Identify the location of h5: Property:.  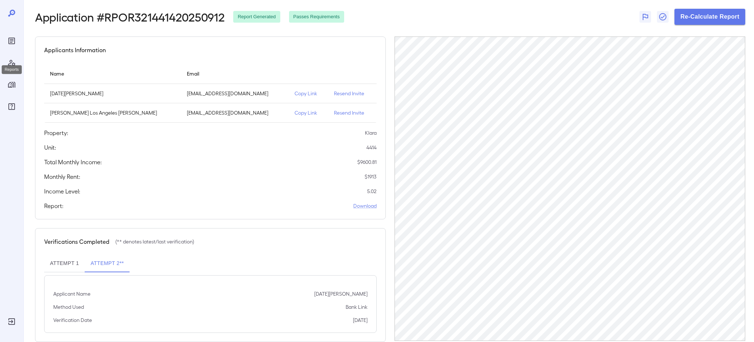
(56, 133).